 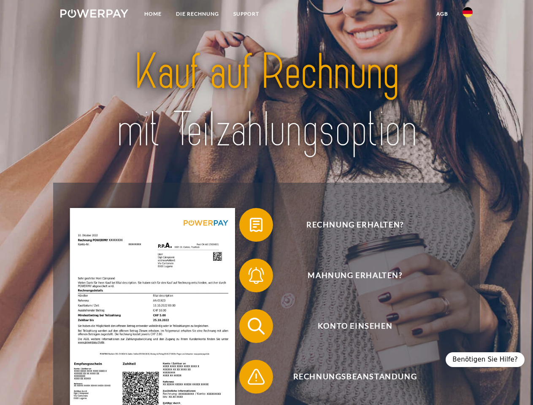 I want to click on img: title-powerpay_de.svg, so click(x=266, y=101).